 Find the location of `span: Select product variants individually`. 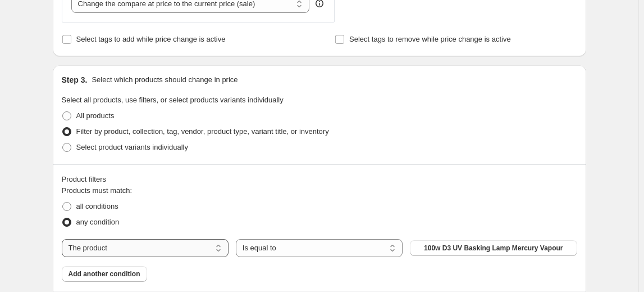

span: Select product variants individually is located at coordinates (132, 147).